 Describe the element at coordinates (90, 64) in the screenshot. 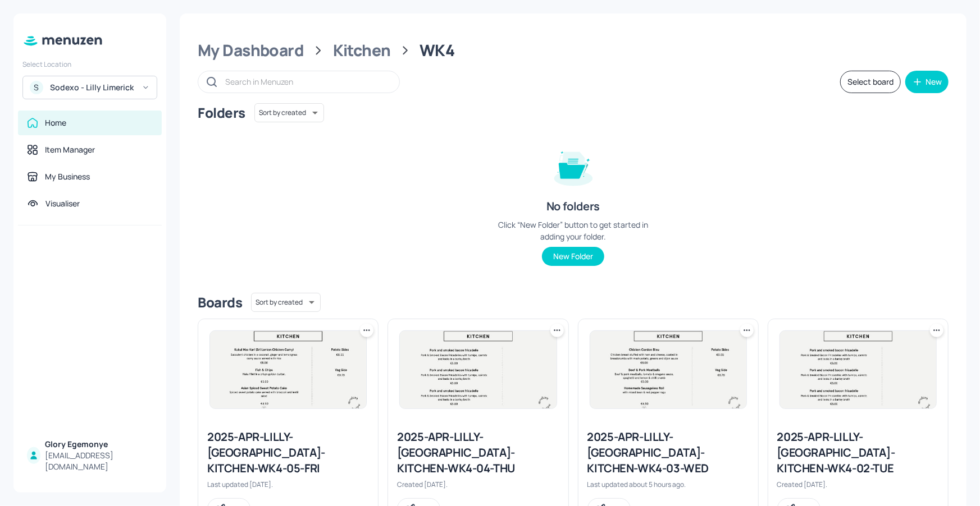

I see `div: Select Location` at that location.